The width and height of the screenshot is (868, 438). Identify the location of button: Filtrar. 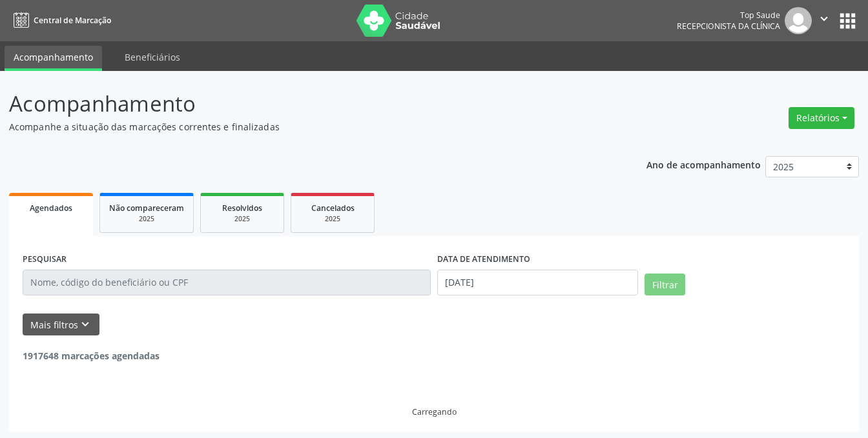
(664, 285).